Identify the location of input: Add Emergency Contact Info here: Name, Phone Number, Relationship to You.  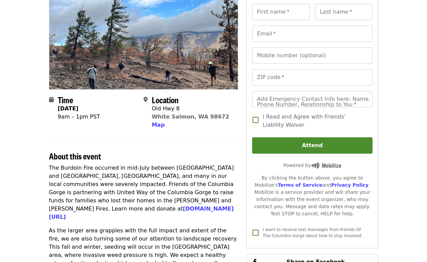
(312, 99).